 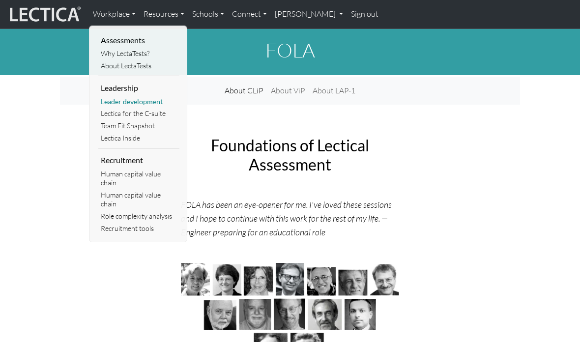 What do you see at coordinates (44, 14) in the screenshot?
I see `img: lecticalive` at bounding box center [44, 14].